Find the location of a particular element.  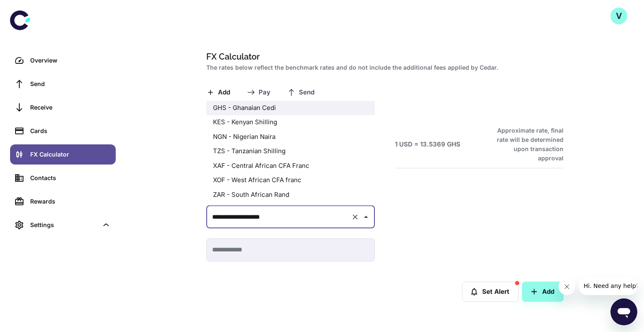

button: Close is located at coordinates (366, 217).